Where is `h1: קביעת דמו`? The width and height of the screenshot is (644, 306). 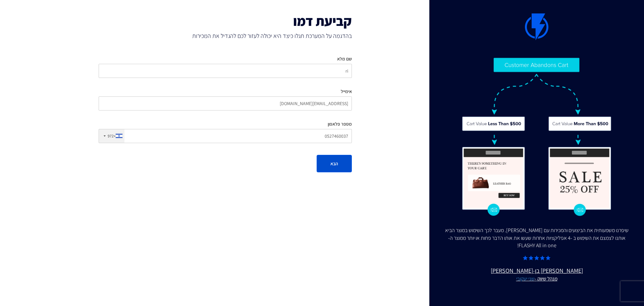 h1: קביעת דמו is located at coordinates (225, 21).